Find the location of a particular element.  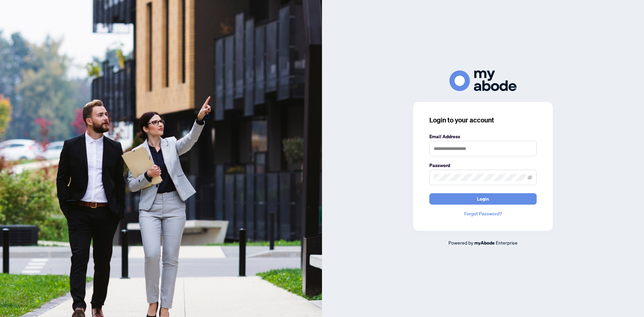

button: Login is located at coordinates (483, 200).